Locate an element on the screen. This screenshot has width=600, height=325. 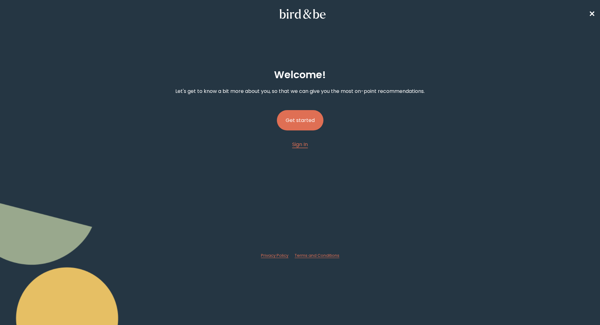
a: Terms and Conditions is located at coordinates (317, 255).